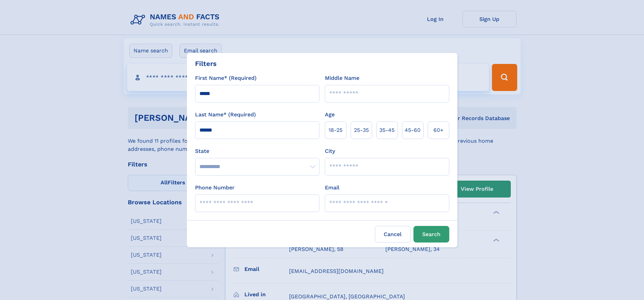 The image size is (644, 300). What do you see at coordinates (330, 151) in the screenshot?
I see `label: City` at bounding box center [330, 151].